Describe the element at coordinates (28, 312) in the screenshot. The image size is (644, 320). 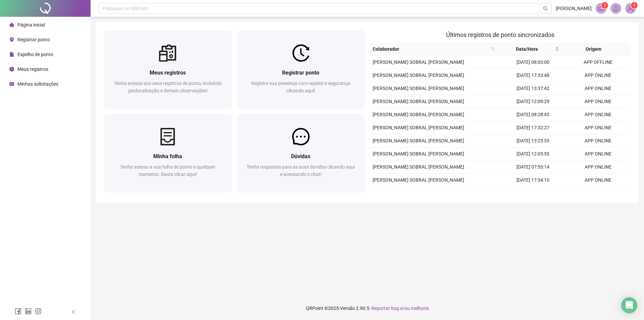
I see `span: linkedin` at that location.